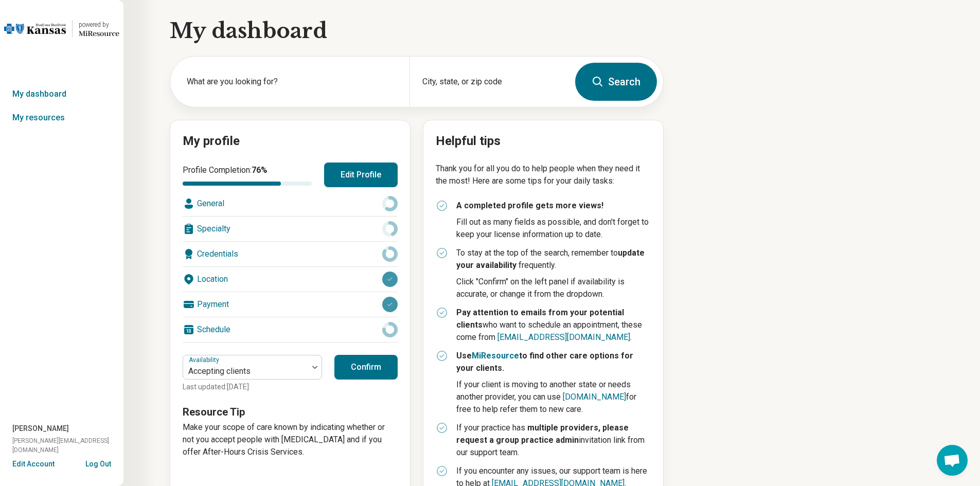  Describe the element at coordinates (290, 204) in the screenshot. I see `div: General` at that location.